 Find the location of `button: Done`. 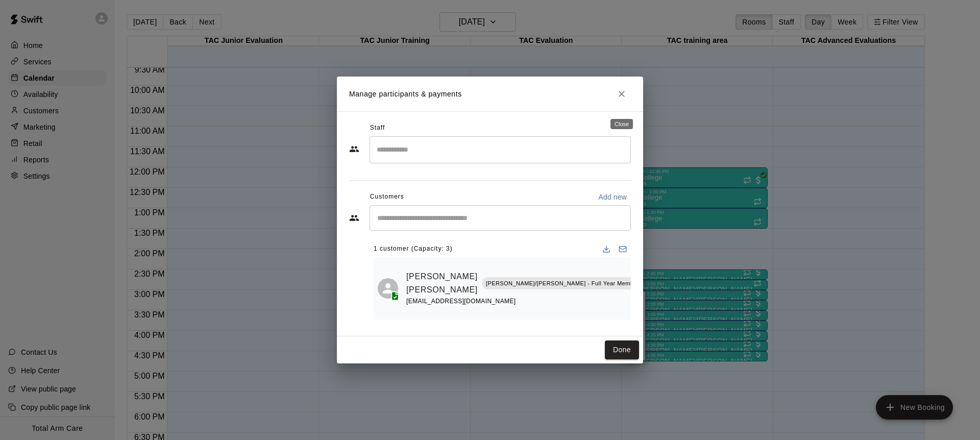

button: Done is located at coordinates (621, 350).